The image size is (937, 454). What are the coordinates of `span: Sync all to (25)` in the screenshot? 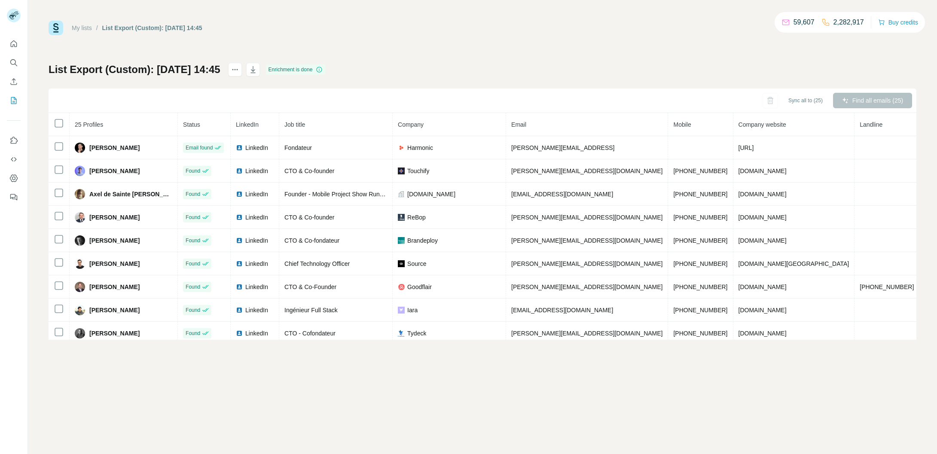 It's located at (805, 101).